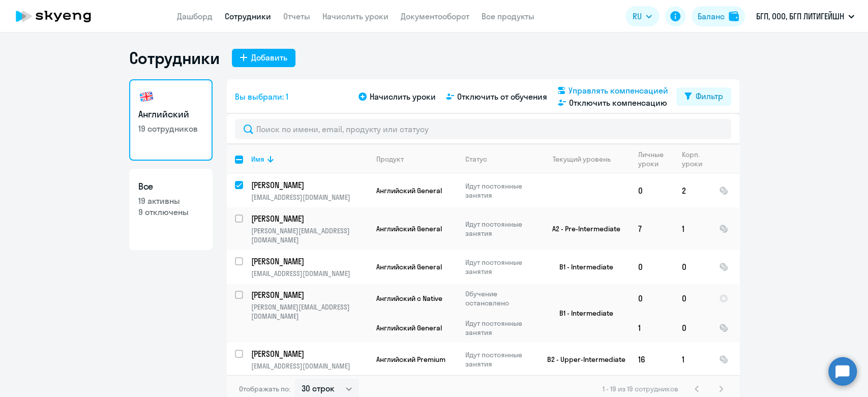 The image size is (868, 397). I want to click on span: 1 - 19 из 19 сотрудников, so click(640, 389).